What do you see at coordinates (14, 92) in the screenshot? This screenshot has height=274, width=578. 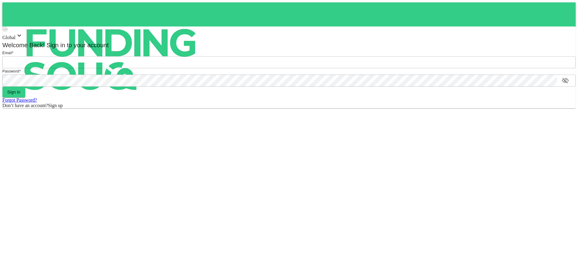 I see `button: Sign in` at bounding box center [14, 92].